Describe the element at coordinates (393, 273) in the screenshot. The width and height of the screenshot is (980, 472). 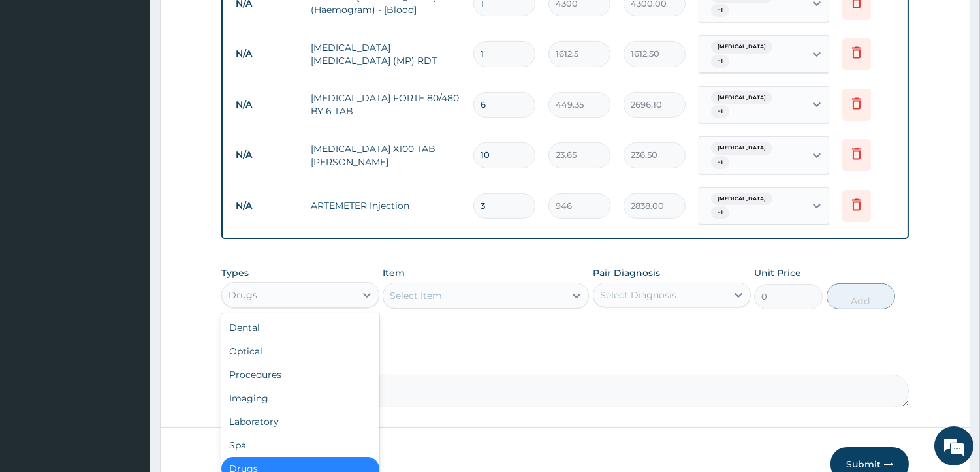
I see `label: Item` at that location.